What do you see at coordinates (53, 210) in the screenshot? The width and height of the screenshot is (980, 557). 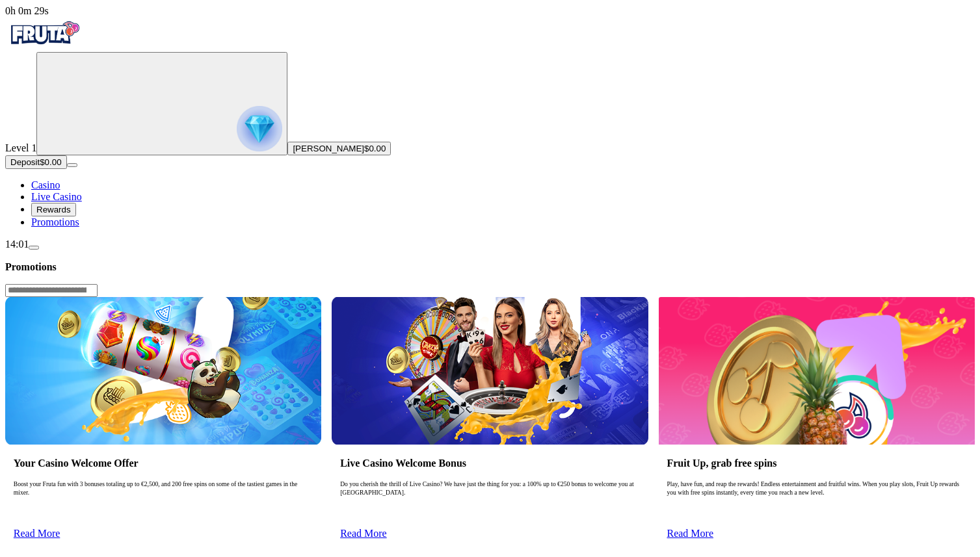 I see `span: Rewards` at bounding box center [53, 210].